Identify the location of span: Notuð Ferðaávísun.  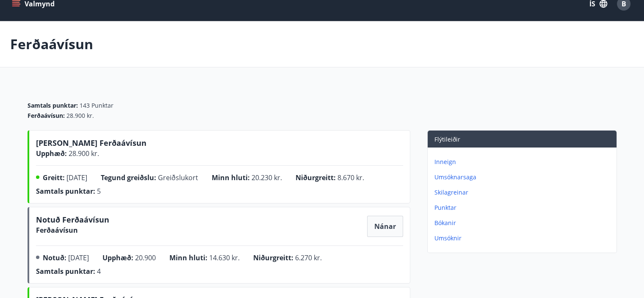
(73, 221).